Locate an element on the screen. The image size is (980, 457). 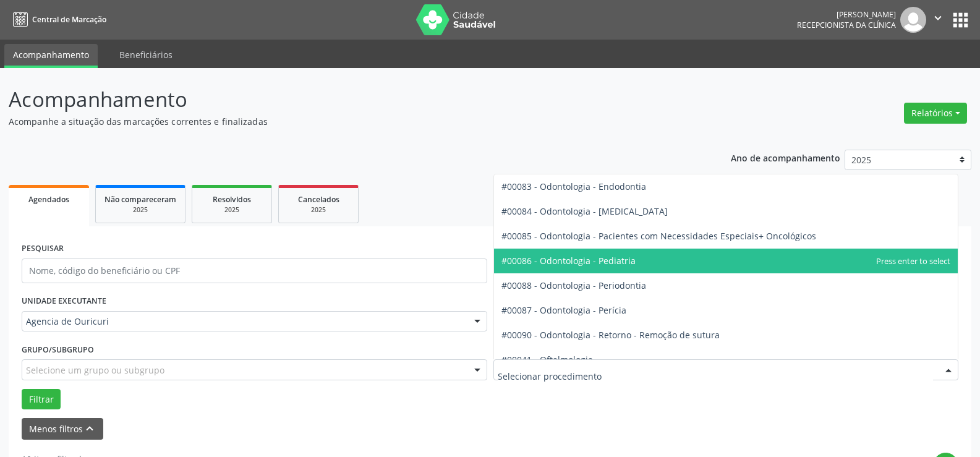
i: keyboard_arrow_up is located at coordinates (90, 429).